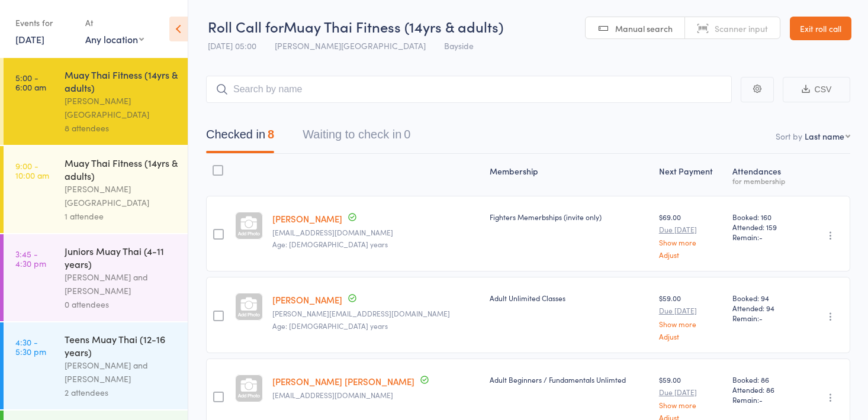 The width and height of the screenshot is (868, 420). What do you see at coordinates (30, 258) in the screenshot?
I see `time: 3:45 - 4:30 pm` at bounding box center [30, 258].